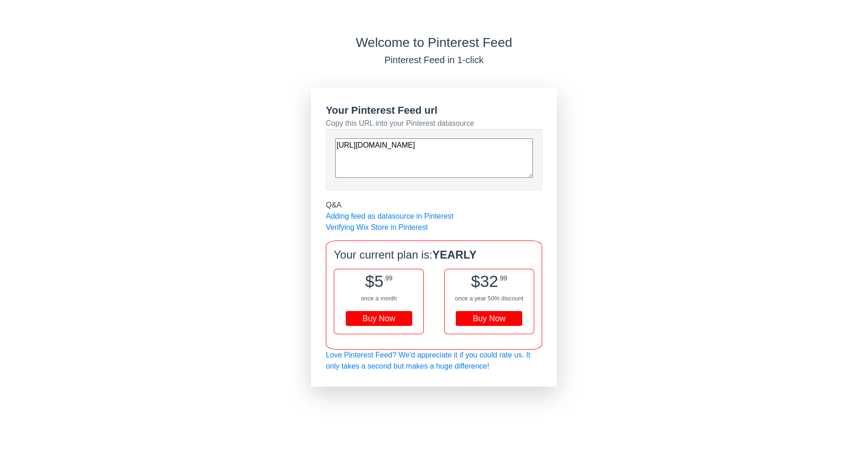 The width and height of the screenshot is (868, 474). I want to click on div: Copy this URL into your Pinterest datasource, so click(434, 123).